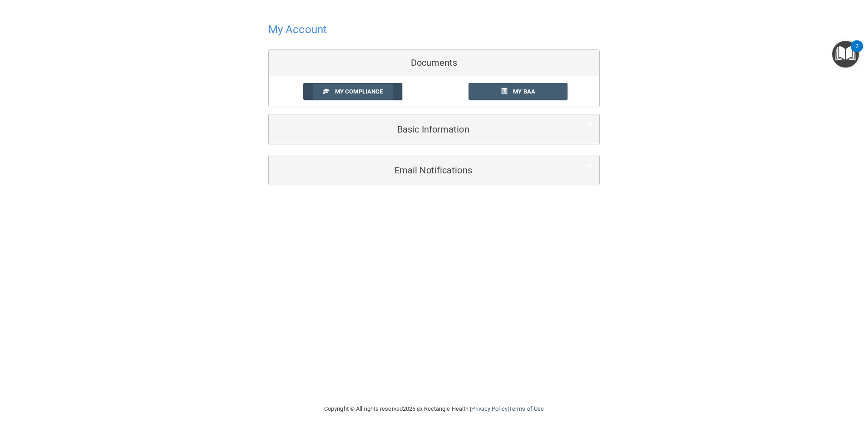  Describe the element at coordinates (434, 170) in the screenshot. I see `a: Email Notifications` at that location.